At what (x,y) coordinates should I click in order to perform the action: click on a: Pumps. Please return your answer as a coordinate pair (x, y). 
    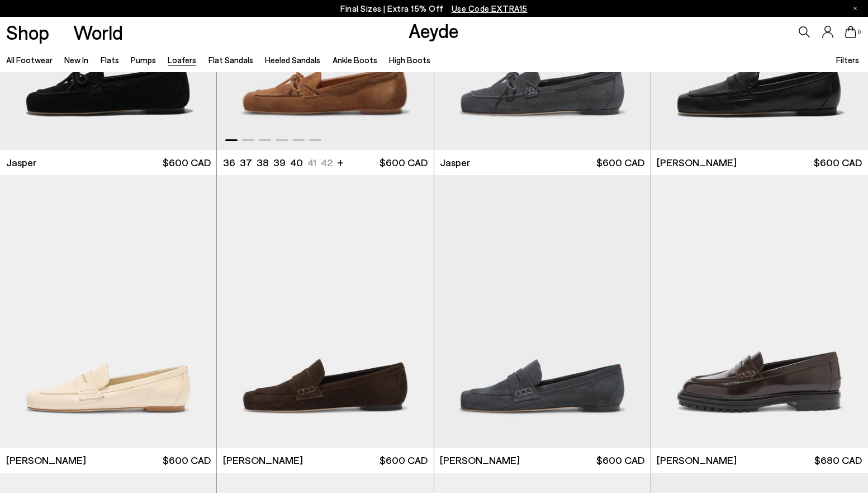
    Looking at the image, I should click on (143, 60).